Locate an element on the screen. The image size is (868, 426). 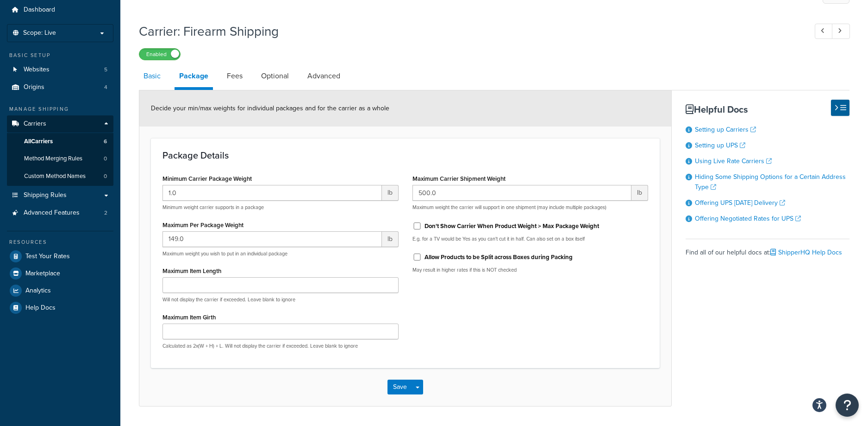
p: E.g. for a TV would be Yes as you can't cut it in half. Can also set on a box itself is located at coordinates (530, 239).